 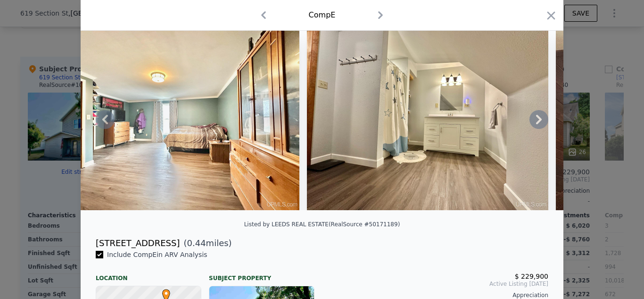 I want to click on div: Listed by LEEDS REAL ESTATE (RealSource #50171189), so click(x=322, y=224).